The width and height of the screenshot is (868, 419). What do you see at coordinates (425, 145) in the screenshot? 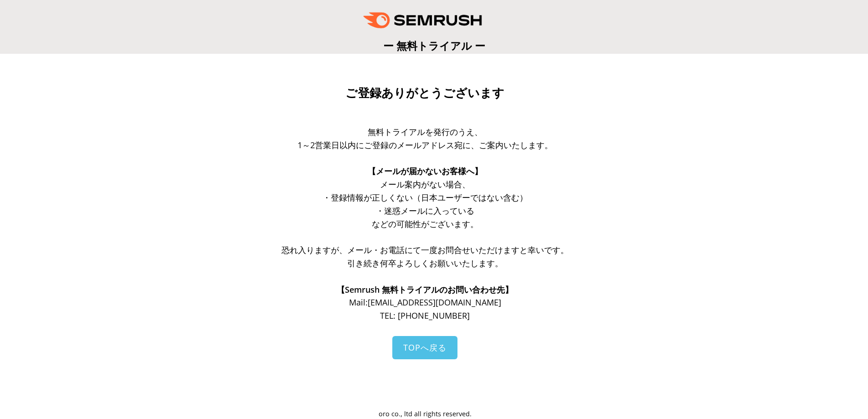
I see `span: 1～2営業日以内にご登録のメールアドレス宛に、ご案内いたします。` at bounding box center [425, 145].